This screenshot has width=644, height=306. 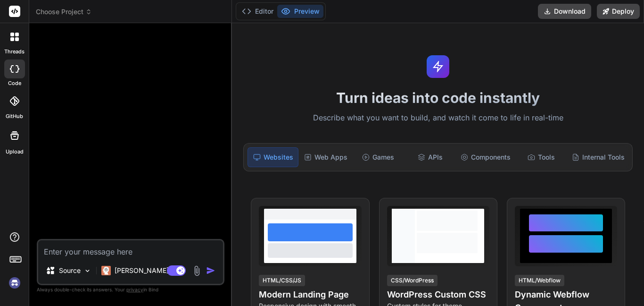 I want to click on h1: Turn ideas into code instantly, so click(x=438, y=98).